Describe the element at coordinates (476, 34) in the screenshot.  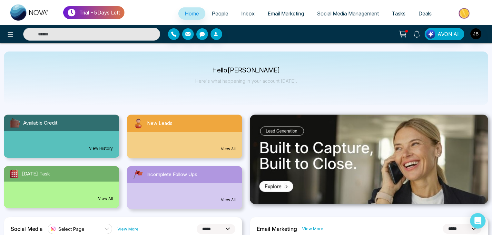
I see `img: User Avatar` at that location.